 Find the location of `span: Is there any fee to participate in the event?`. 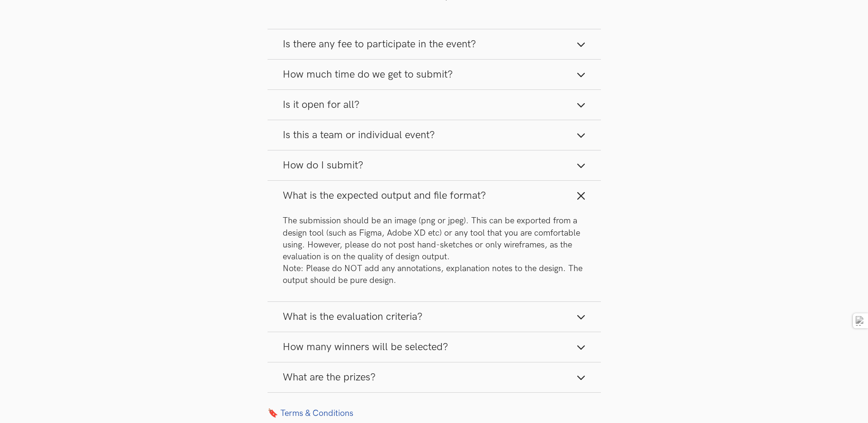

span: Is there any fee to participate in the event? is located at coordinates (379, 44).